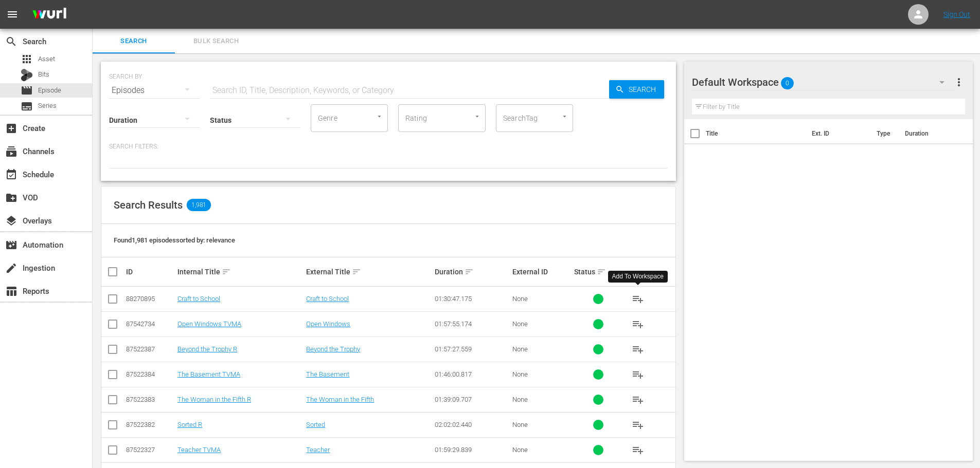 Image resolution: width=980 pixels, height=468 pixels. I want to click on div: 01:39:09.707, so click(472, 399).